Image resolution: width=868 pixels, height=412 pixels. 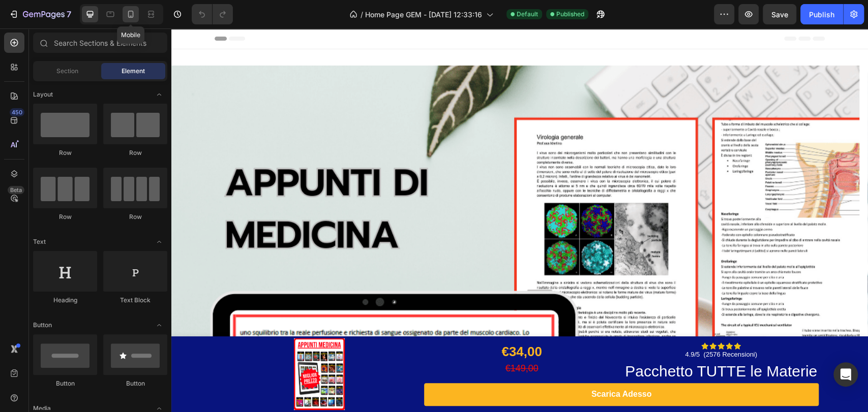 I want to click on input: Search Sections & Elements, so click(x=100, y=42).